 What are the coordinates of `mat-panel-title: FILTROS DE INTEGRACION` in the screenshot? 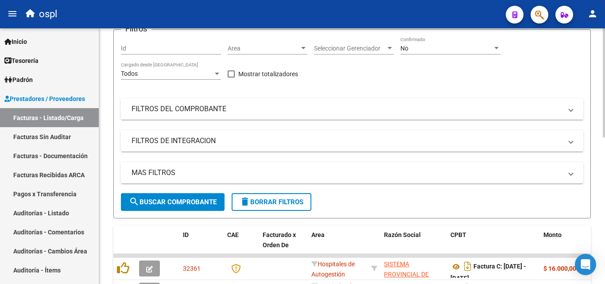 It's located at (347, 141).